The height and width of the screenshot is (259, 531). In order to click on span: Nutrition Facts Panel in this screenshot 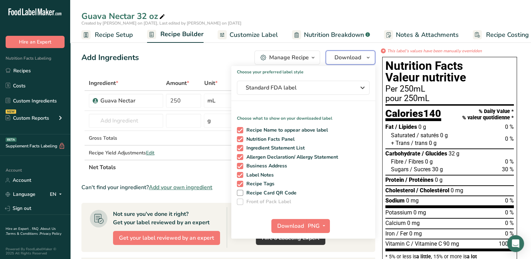, I will do `click(269, 139)`.